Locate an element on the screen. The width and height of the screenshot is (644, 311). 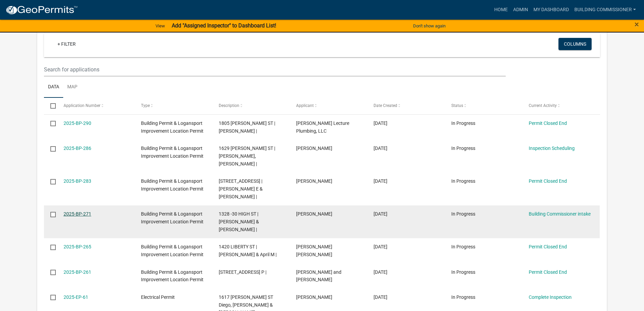
button: Close is located at coordinates (637, 24).